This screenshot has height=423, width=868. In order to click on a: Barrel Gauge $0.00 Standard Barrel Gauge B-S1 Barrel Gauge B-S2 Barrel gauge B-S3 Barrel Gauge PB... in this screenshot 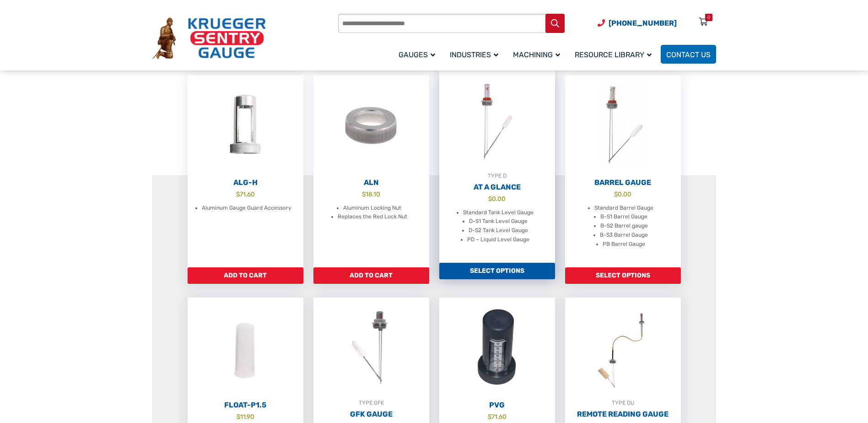, I will do `click(623, 171)`.